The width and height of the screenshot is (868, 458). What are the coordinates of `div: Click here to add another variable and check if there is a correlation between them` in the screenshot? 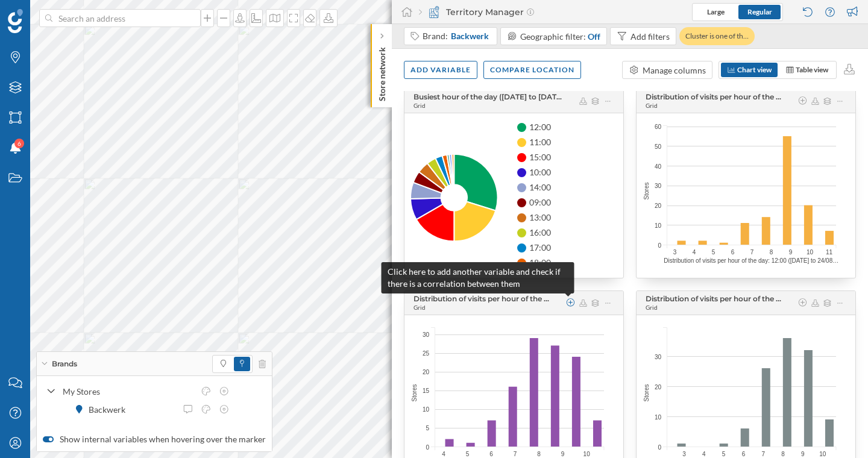 It's located at (478, 278).